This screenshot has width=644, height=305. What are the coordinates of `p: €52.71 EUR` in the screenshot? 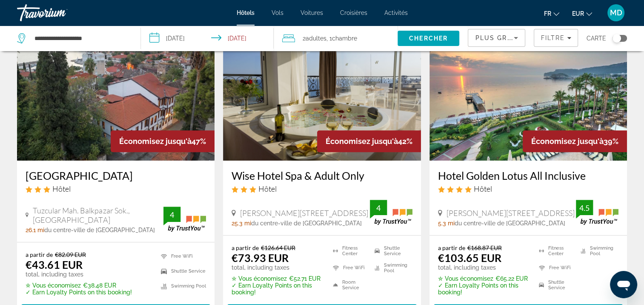 It's located at (277, 279).